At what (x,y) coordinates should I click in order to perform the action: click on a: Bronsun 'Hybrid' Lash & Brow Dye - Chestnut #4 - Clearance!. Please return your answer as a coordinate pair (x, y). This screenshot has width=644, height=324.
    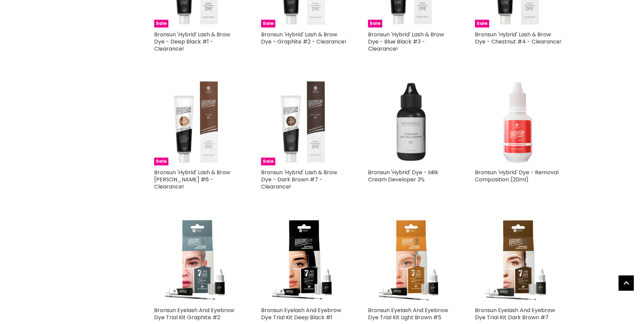
    Looking at the image, I should click on (518, 38).